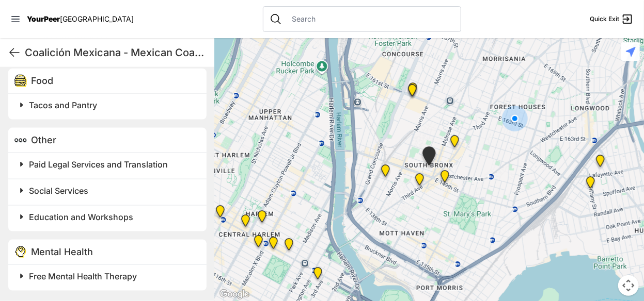  I want to click on a: Open this area in Google Maps (opens a new window), so click(235, 294).